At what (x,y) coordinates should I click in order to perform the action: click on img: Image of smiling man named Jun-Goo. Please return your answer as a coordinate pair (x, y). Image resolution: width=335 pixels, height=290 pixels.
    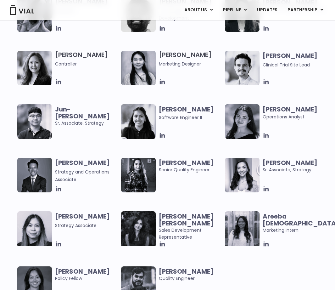
    Looking at the image, I should click on (35, 121).